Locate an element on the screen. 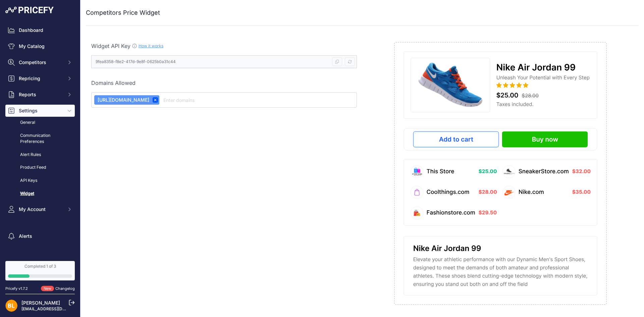  button: Competitors is located at coordinates (40, 62).